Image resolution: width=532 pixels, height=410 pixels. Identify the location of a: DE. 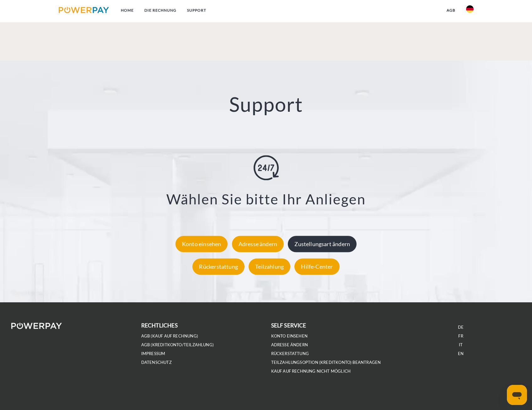
(461, 327).